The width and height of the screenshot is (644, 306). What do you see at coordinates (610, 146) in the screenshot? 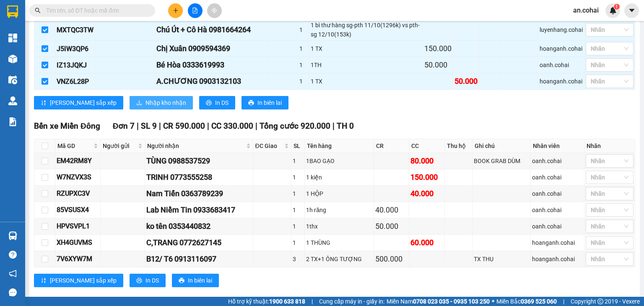
I see `div: Nhãn` at bounding box center [610, 146].